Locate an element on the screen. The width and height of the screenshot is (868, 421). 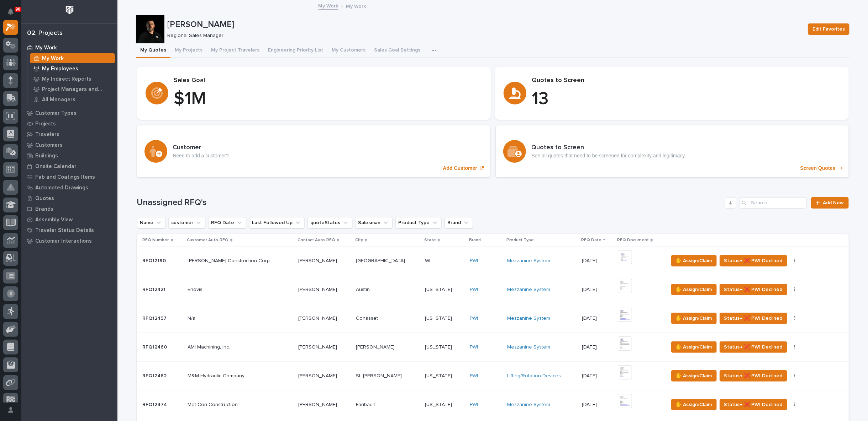
button: Last Followed Up is located at coordinates (277, 223).